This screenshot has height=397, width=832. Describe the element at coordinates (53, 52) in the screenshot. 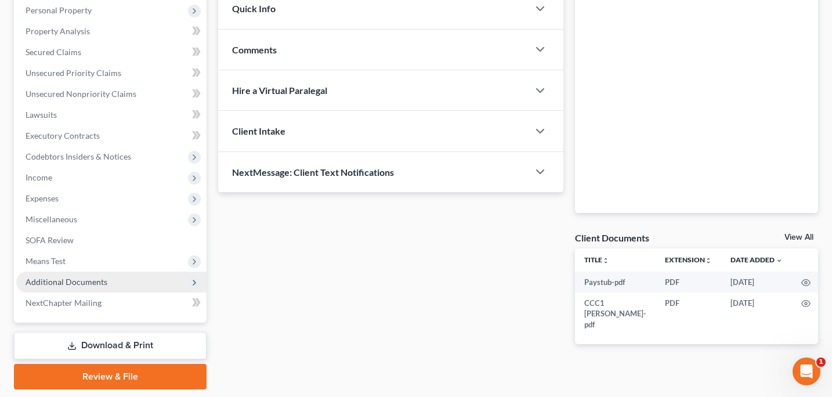

I see `span: Secured Claims` at that location.